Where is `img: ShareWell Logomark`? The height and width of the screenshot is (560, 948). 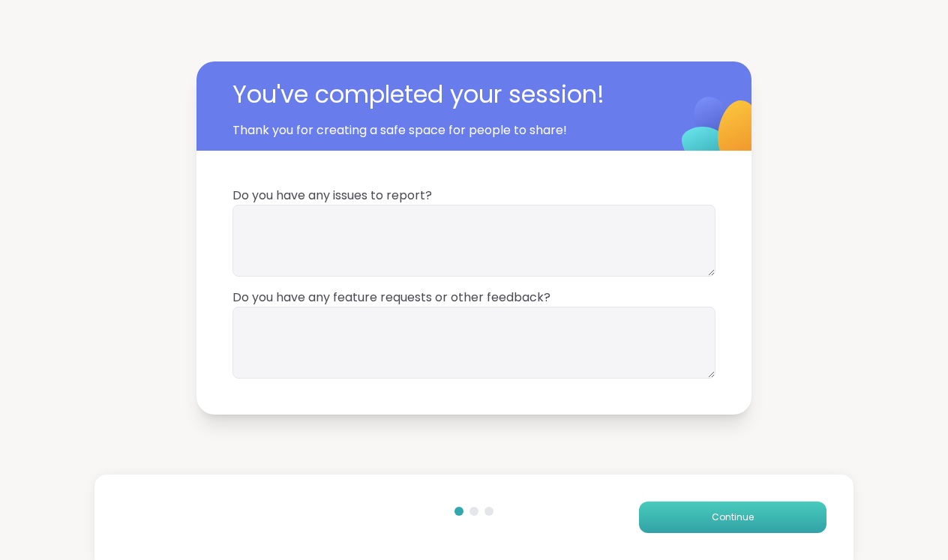
img: ShareWell Logomark is located at coordinates (720, 132).